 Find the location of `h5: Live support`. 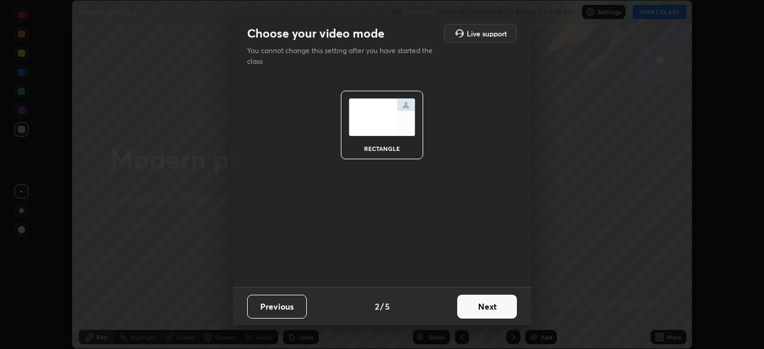

h5: Live support is located at coordinates (486, 33).